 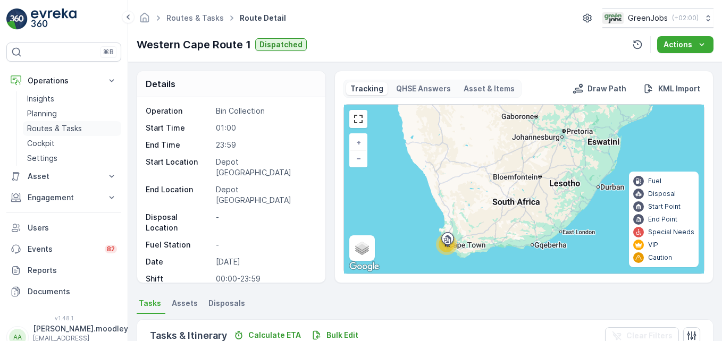 I want to click on p: QHSE Answers, so click(x=423, y=89).